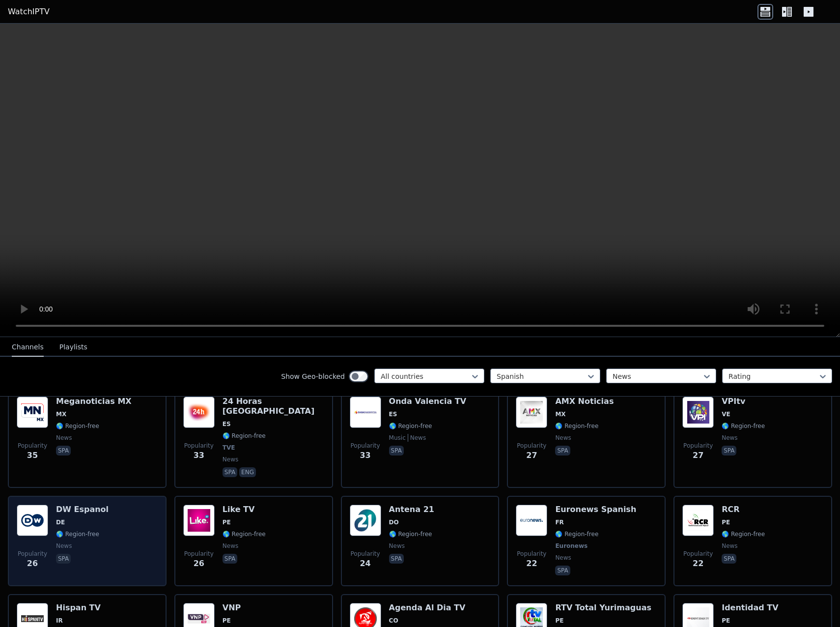 This screenshot has height=627, width=840. I want to click on span: 24, so click(365, 564).